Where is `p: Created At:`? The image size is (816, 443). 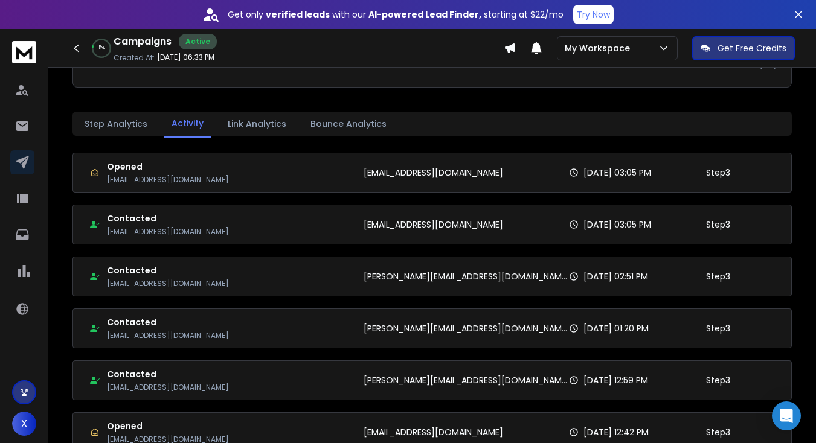
p: Created At: is located at coordinates (134, 58).